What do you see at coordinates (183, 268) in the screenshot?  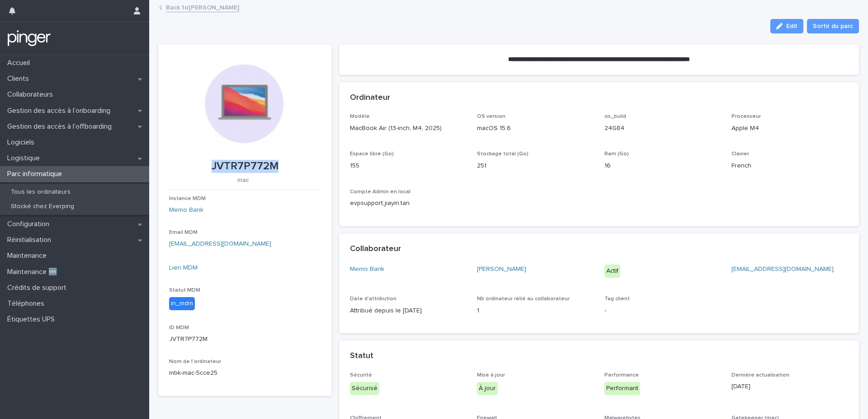 I see `a: Lien MDM` at bounding box center [183, 268].